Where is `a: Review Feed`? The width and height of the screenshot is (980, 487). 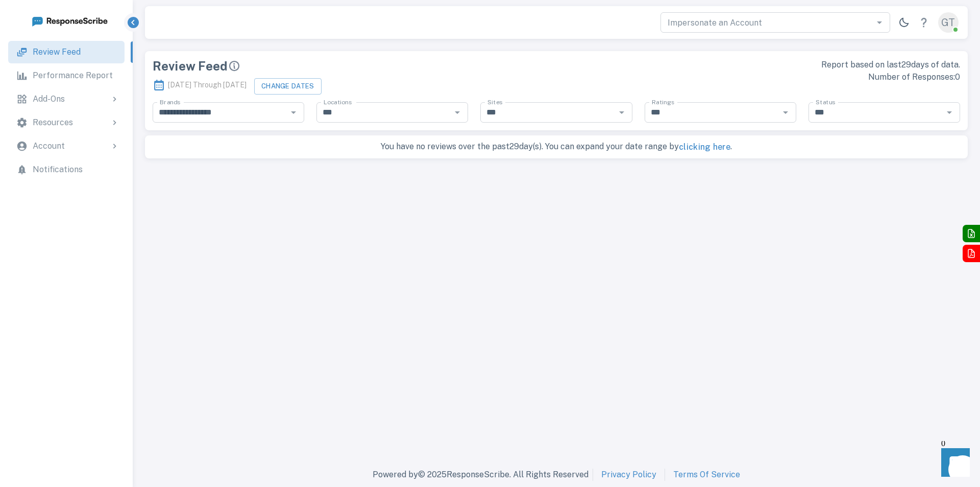
a: Review Feed is located at coordinates (67, 52).